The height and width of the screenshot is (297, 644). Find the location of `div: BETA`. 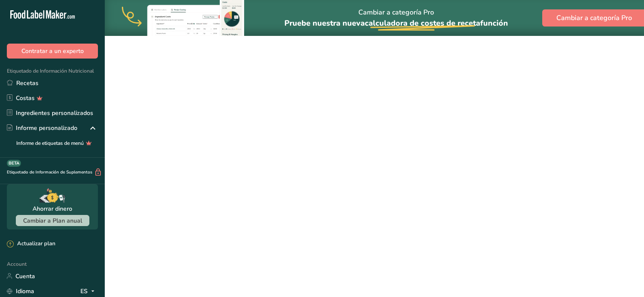

div: BETA is located at coordinates (14, 163).